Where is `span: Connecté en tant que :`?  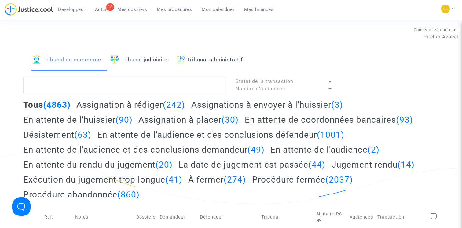
span: Connecté en tant que : is located at coordinates (437, 30).